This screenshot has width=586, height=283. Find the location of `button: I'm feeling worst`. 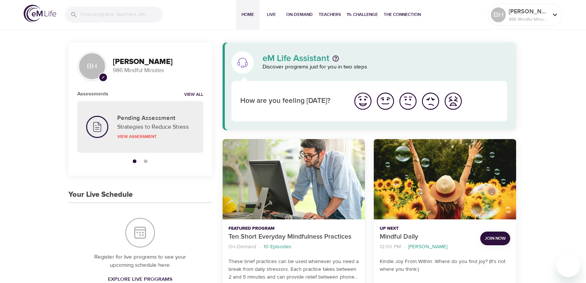

button: I'm feeling worst is located at coordinates (453, 101).